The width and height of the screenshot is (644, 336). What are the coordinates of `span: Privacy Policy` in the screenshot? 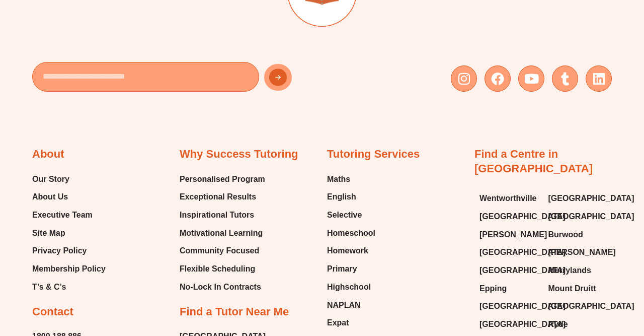 It's located at (59, 251).